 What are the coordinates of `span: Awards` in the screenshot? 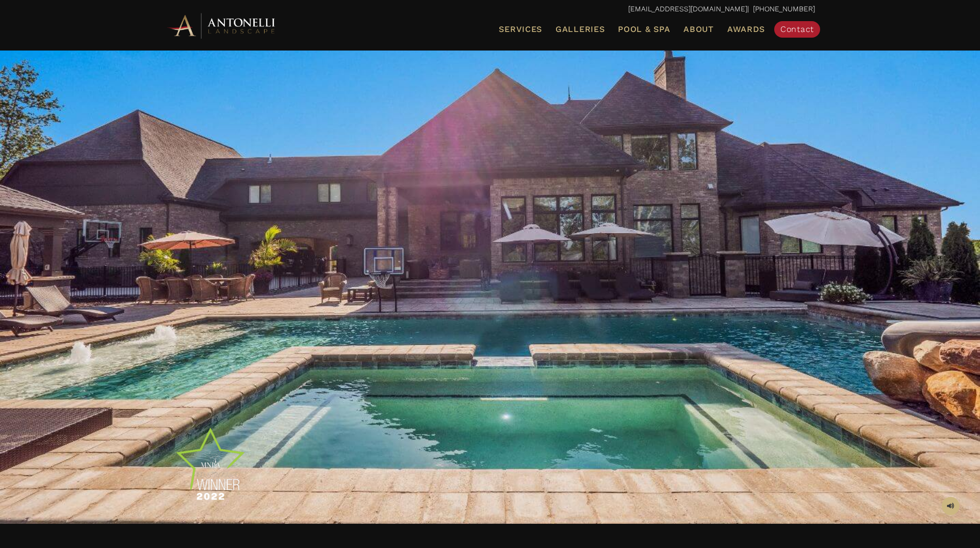 It's located at (746, 29).